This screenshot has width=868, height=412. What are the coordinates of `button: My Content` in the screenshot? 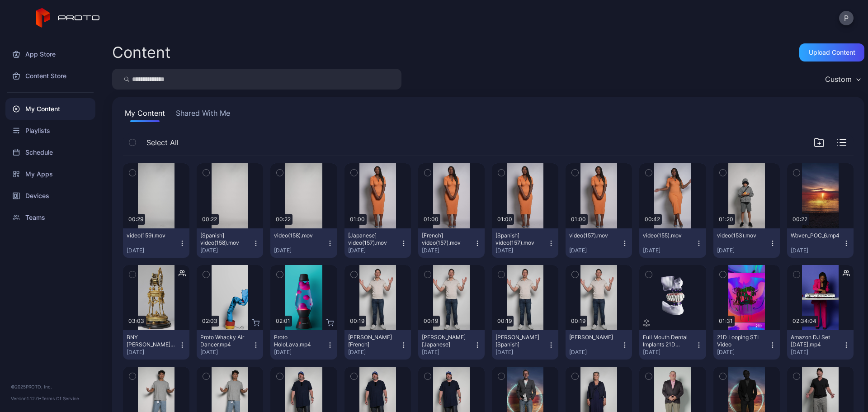 It's located at (145, 114).